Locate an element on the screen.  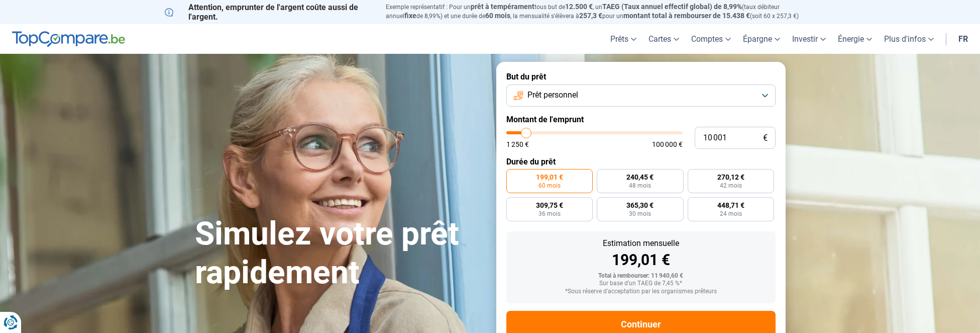
div: Estimation mensuelle is located at coordinates (641, 243).